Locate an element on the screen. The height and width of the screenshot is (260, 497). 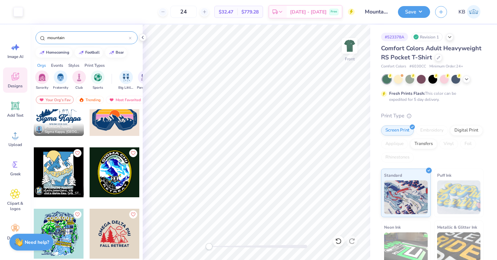
span: Fraternity is located at coordinates (60, 88).